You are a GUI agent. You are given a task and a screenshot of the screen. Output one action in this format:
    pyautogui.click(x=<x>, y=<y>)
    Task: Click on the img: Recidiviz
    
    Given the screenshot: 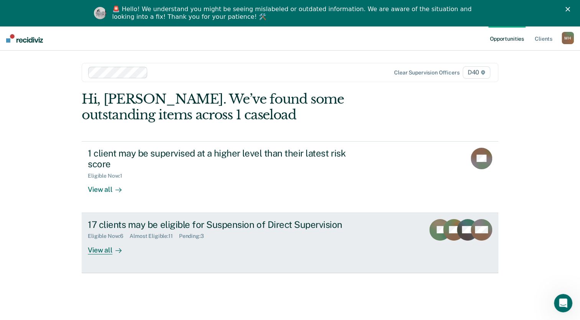 What is the action you would take?
    pyautogui.click(x=25, y=38)
    